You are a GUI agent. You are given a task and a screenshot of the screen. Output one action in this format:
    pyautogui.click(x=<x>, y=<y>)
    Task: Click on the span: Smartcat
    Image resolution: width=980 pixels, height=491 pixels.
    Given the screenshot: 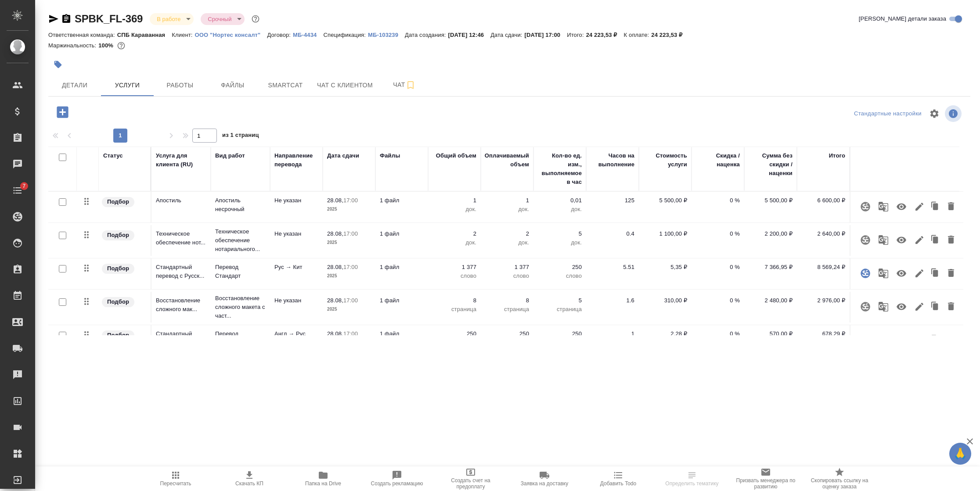 What is the action you would take?
    pyautogui.click(x=286, y=85)
    